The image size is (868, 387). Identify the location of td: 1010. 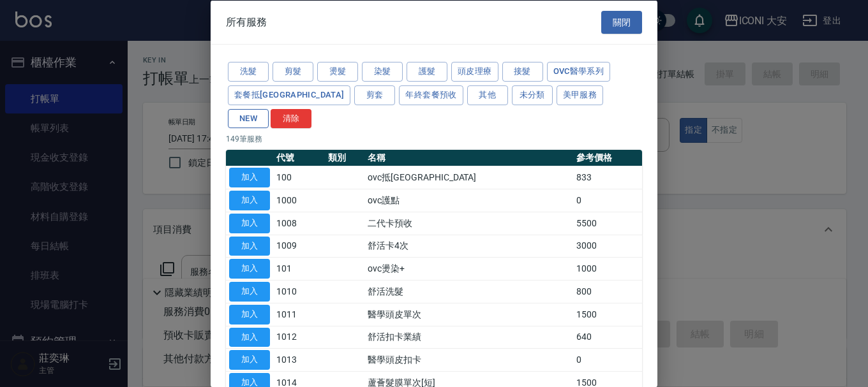
(299, 292).